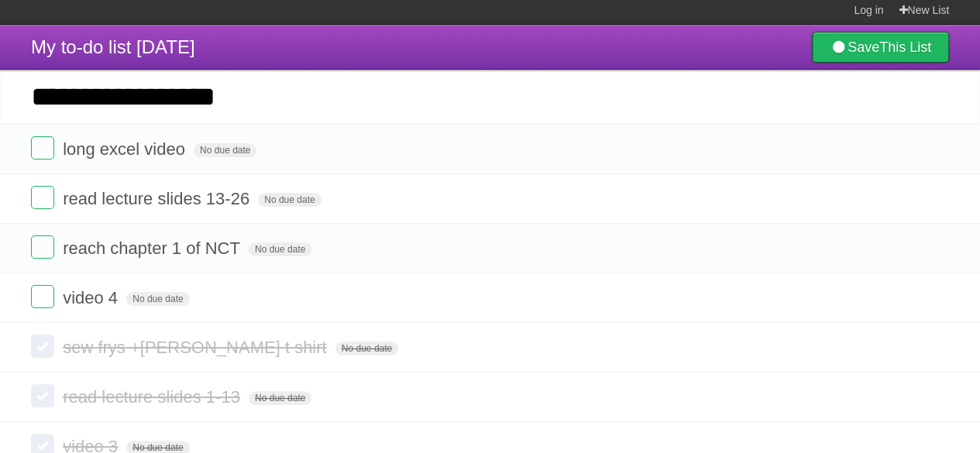  I want to click on span: read lecture slides 13-26, so click(158, 198).